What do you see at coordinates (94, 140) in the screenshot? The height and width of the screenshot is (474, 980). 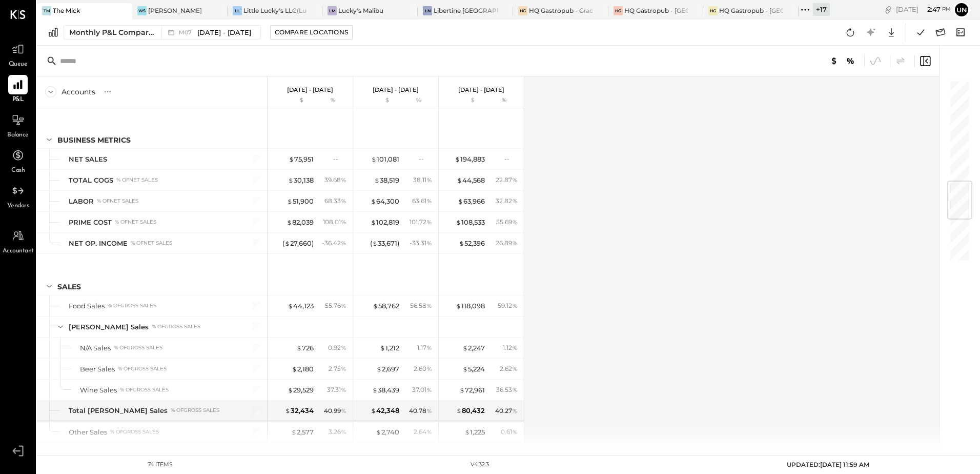 I see `div: BUSINESS METRICS` at bounding box center [94, 140].